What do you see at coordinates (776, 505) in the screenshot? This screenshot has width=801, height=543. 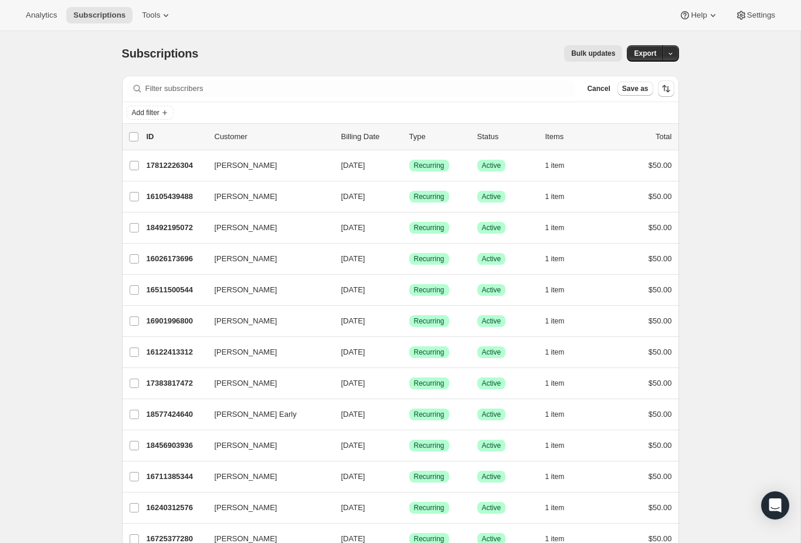 I see `div: Open Intercom Messenger` at bounding box center [776, 505].